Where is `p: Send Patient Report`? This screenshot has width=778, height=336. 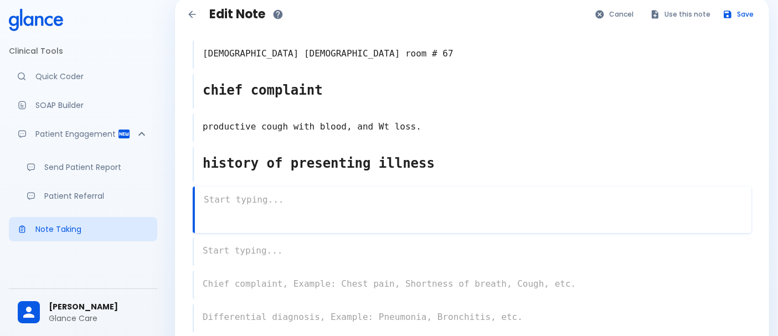
p: Send Patient Report is located at coordinates (96, 167).